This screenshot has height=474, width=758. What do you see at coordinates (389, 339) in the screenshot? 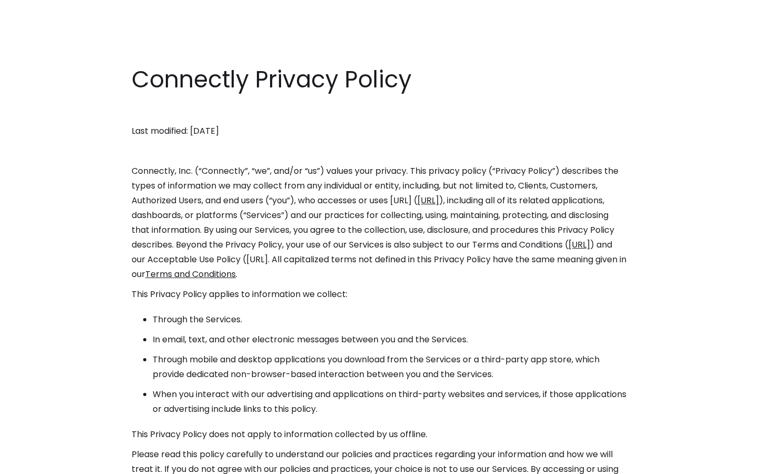
I see `li: In email, text, and other electronic messages between you and the Services.` at bounding box center [389, 339].